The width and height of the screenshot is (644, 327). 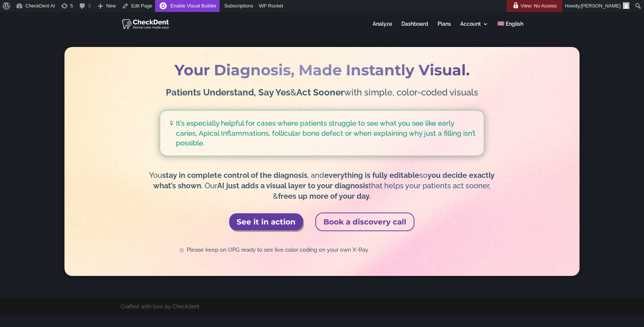 I want to click on img: CheckDent AI, so click(x=146, y=24).